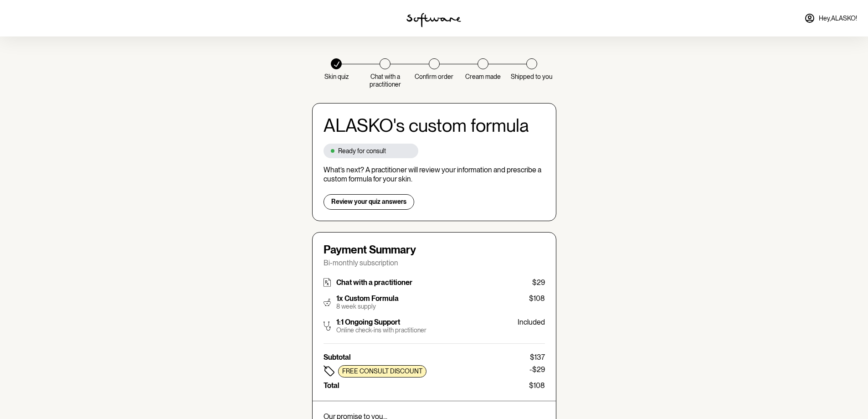  Describe the element at coordinates (433, 76) in the screenshot. I see `p: Confirm order` at that location.